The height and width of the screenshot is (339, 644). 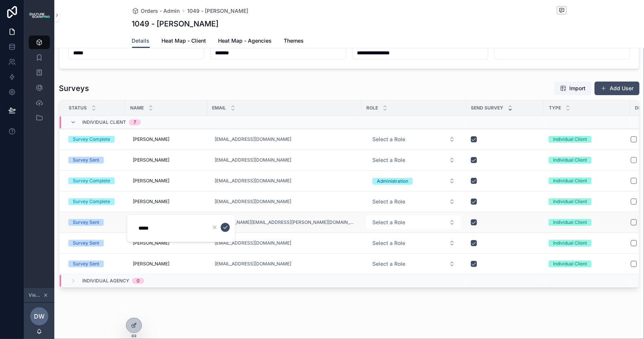 I want to click on span: Name, so click(x=137, y=108).